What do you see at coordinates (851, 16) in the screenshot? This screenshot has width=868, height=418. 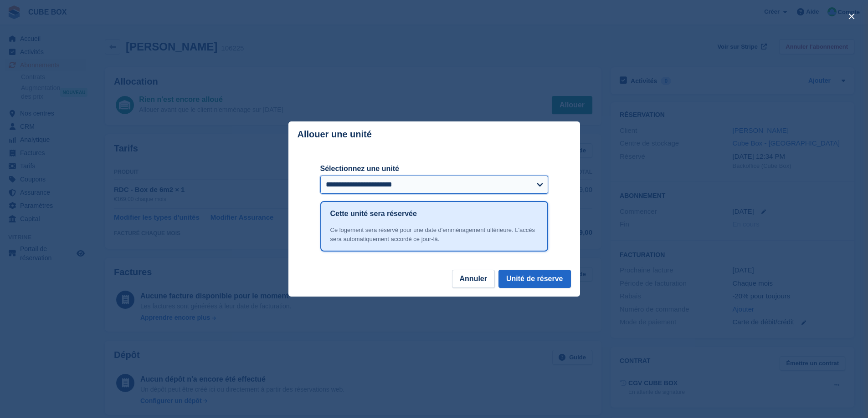 I see `button: close` at bounding box center [851, 16].